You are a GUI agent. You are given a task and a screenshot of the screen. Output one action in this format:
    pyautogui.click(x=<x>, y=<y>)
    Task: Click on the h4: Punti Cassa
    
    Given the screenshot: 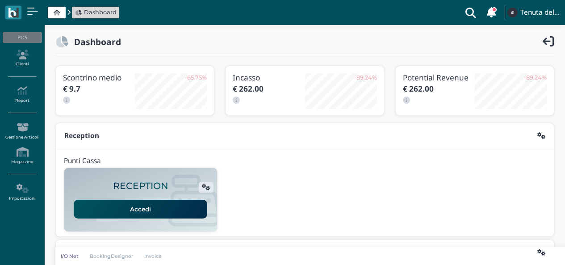 What is the action you would take?
    pyautogui.click(x=82, y=161)
    